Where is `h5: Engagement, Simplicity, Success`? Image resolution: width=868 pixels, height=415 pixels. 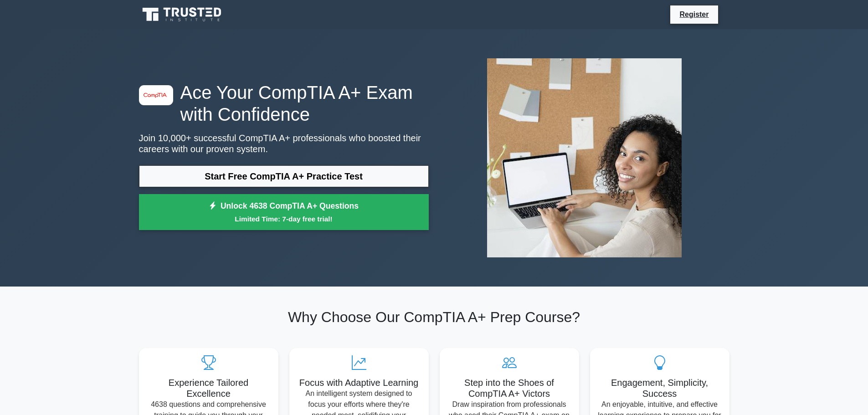
h5: Engagement, Simplicity, Success is located at coordinates (660, 388).